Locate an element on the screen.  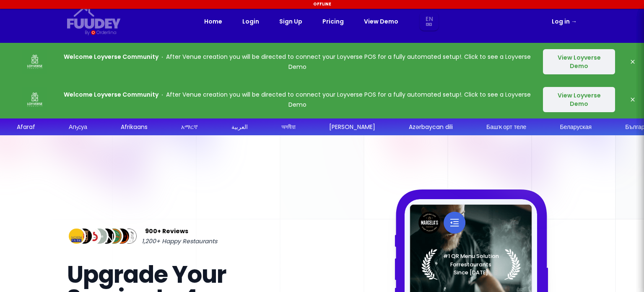
div: Azərbaycan dili is located at coordinates (431, 127).